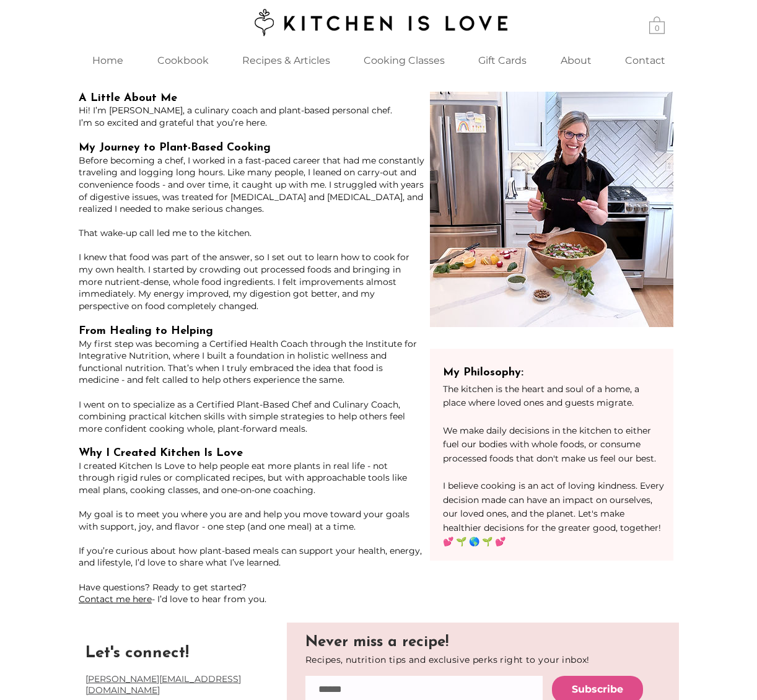 This screenshot has width=757, height=700. Describe the element at coordinates (250, 557) in the screenshot. I see `span: If you’re curious about how plant-based meals can support your health, energy, and lifestyle, I’d...` at that location.